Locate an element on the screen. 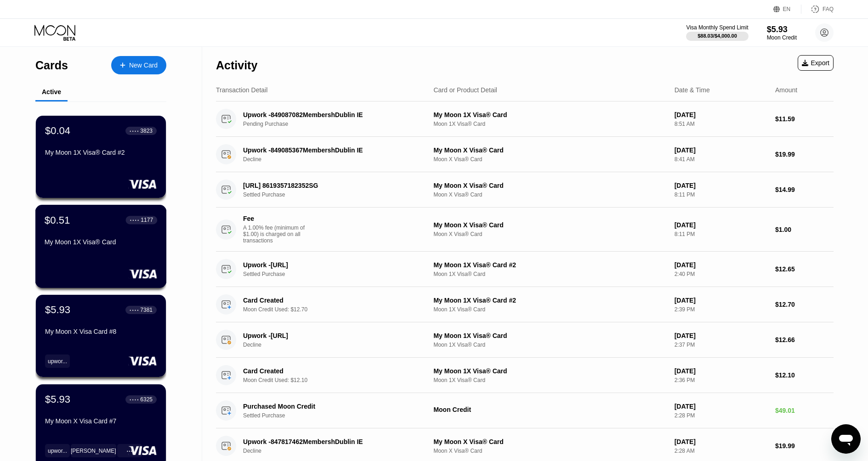 Image resolution: width=868 pixels, height=461 pixels. div: Cards is located at coordinates (52, 65).